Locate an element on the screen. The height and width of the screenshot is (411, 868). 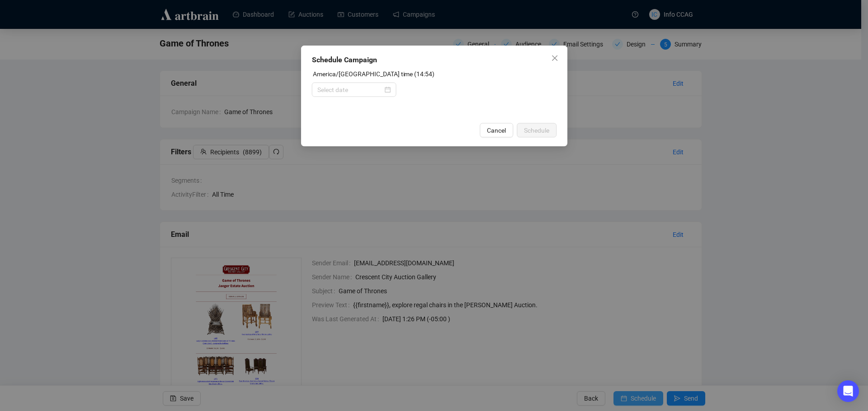
div: Schedule Campaign is located at coordinates (434, 60).